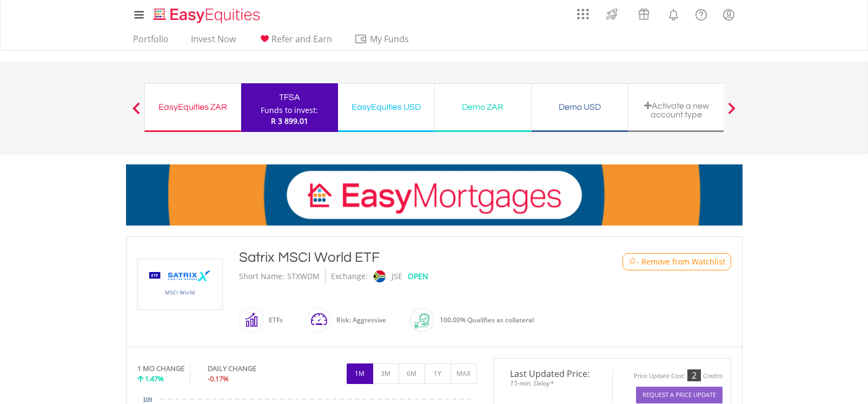 The height and width of the screenshot is (404, 868). I want to click on a: Notifications, so click(673, 13).